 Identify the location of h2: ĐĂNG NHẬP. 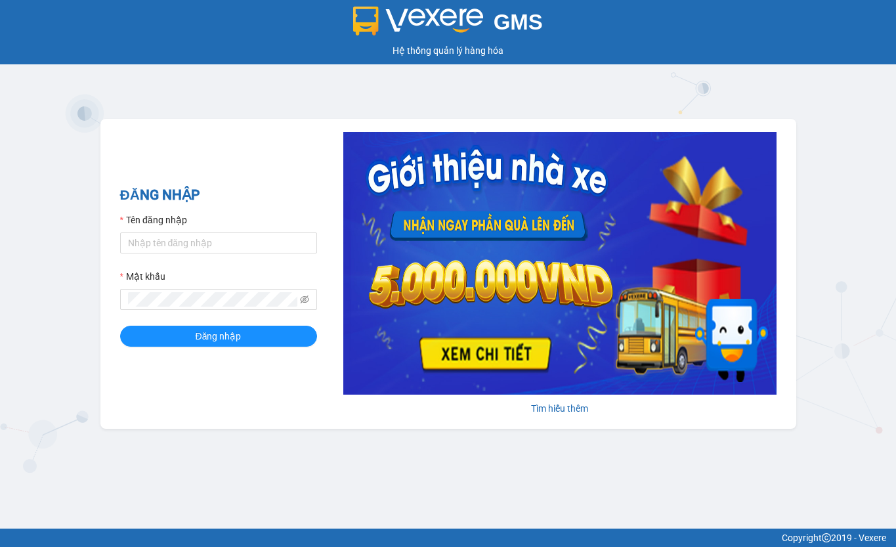
(219, 195).